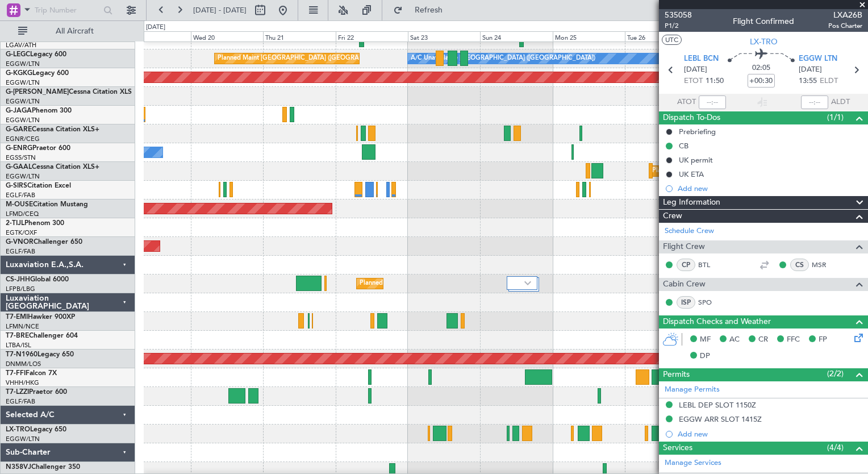 This screenshot has height=474, width=868. What do you see at coordinates (17, 280) in the screenshot?
I see `span: CS-JHH` at bounding box center [17, 280].